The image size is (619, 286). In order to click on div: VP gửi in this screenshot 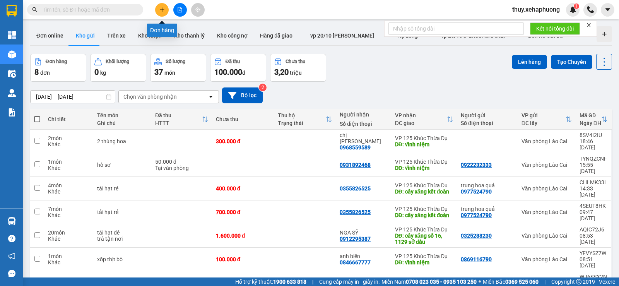, I will do `click(544, 115)`.